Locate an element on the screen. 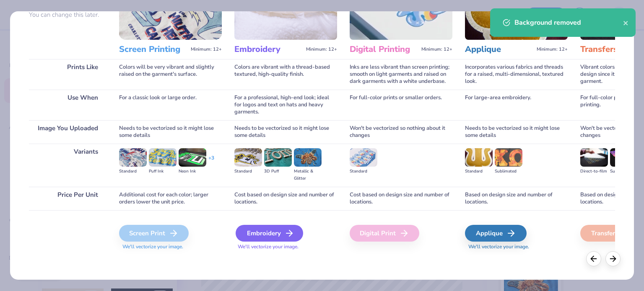  div: Price Per Unit is located at coordinates (67, 198).